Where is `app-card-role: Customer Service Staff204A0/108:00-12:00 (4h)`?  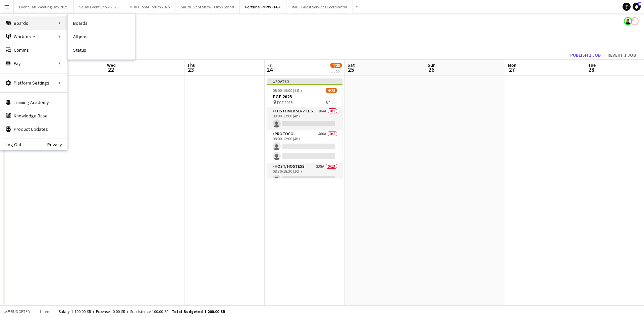 app-card-role: Customer Service Staff204A0/108:00-12:00 (4h) is located at coordinates (305, 119).